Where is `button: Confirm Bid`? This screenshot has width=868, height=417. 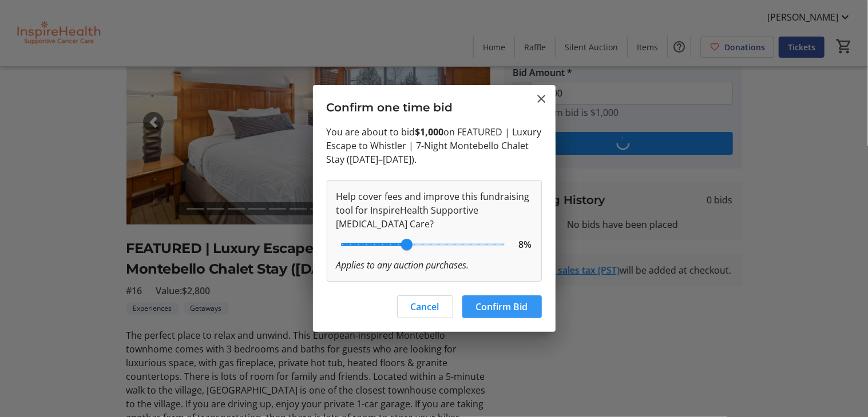
button: Confirm Bid is located at coordinates (502, 307).